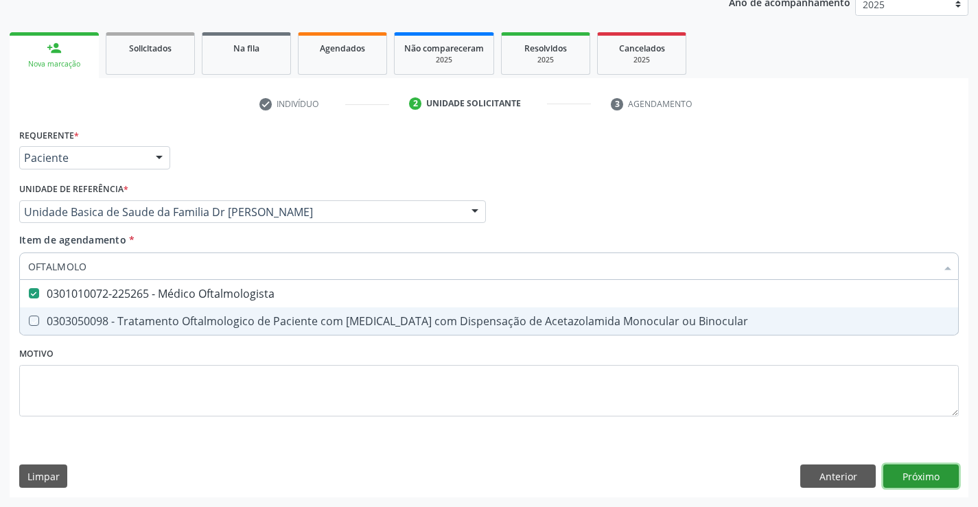 This screenshot has height=507, width=978. What do you see at coordinates (415, 104) in the screenshot?
I see `div: 2` at bounding box center [415, 104].